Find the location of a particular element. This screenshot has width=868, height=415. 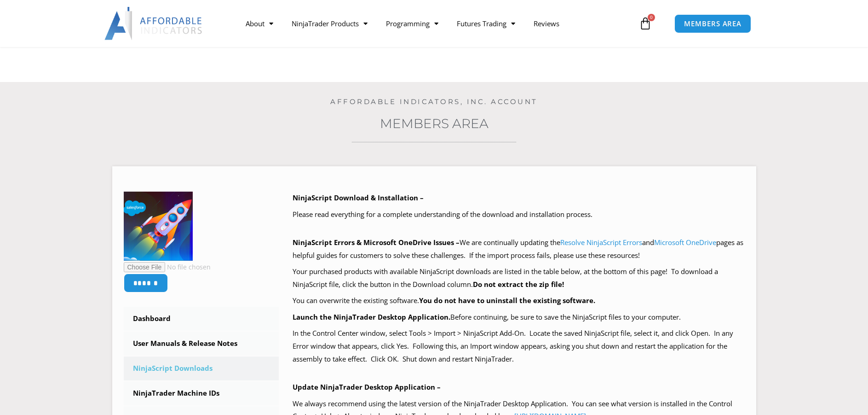

p: We are continually updating the and pages as helpful guides for customers to solve these challeng... is located at coordinates (519, 249).